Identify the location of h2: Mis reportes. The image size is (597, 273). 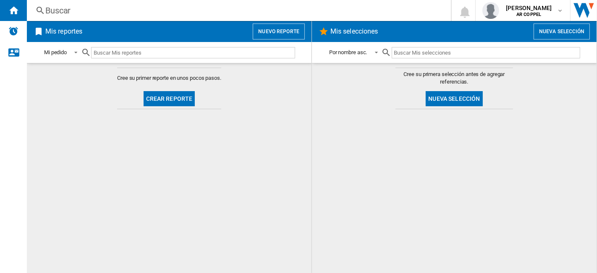
(64, 31).